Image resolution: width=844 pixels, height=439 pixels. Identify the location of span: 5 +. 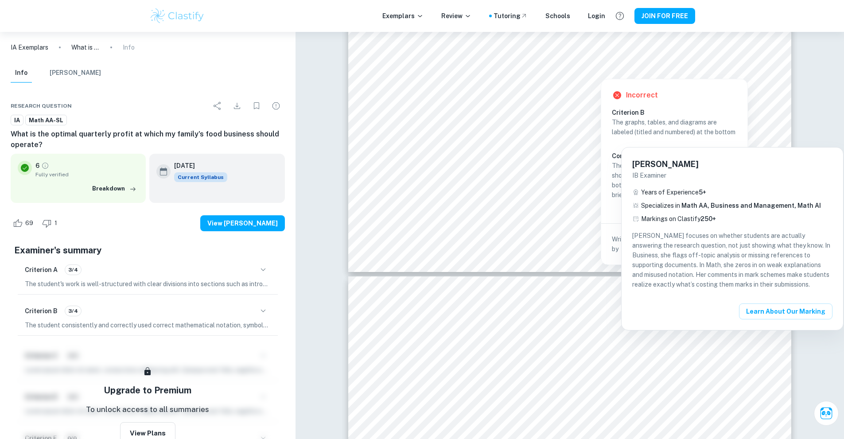
(702, 192).